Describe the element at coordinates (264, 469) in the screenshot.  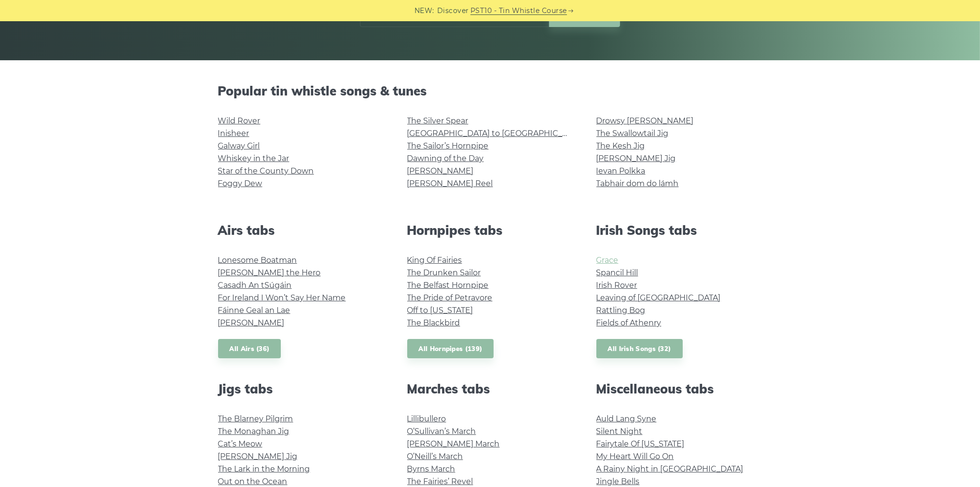
I see `a: The Lark in the Morning` at that location.